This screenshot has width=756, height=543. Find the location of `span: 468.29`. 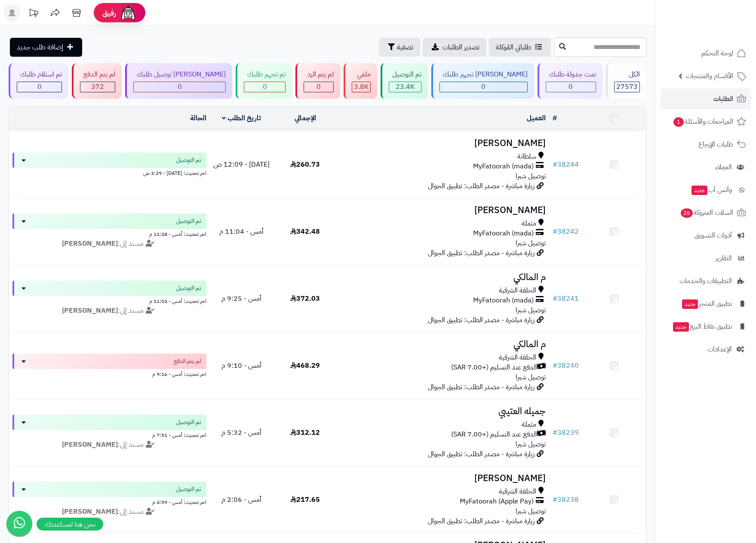

span: 468.29 is located at coordinates (305, 366).